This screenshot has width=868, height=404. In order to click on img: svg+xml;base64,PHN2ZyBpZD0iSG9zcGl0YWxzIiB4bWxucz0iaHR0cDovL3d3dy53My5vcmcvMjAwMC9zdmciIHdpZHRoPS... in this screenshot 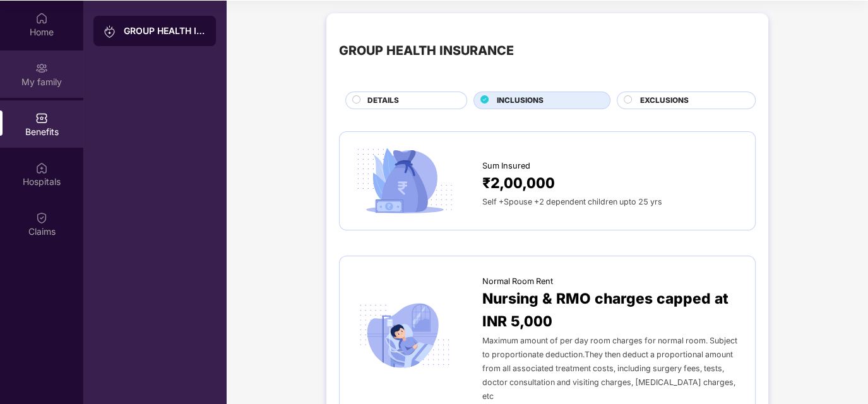, I will do `click(41, 168)`.